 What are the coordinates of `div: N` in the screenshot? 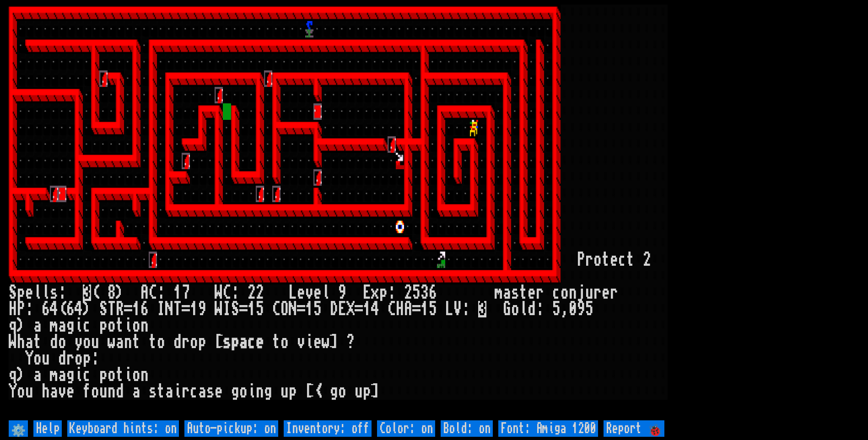 It's located at (169, 309).